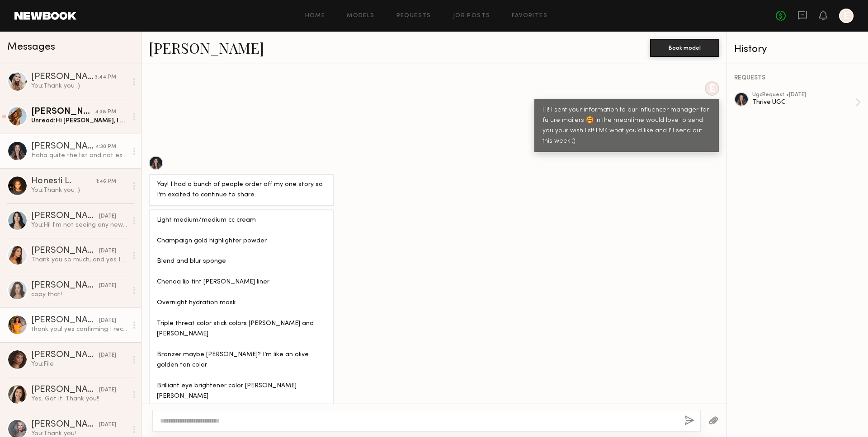 This screenshot has width=868, height=437. I want to click on div: 3:44 PM, so click(105, 77).